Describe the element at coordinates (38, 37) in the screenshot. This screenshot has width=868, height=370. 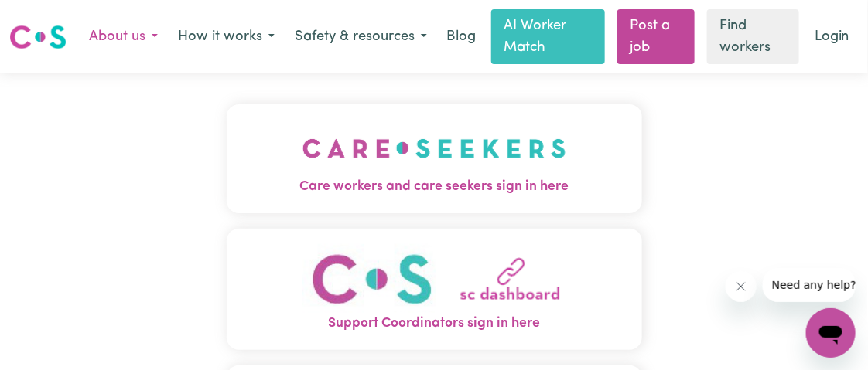
I see `img: Careseekers logo` at that location.